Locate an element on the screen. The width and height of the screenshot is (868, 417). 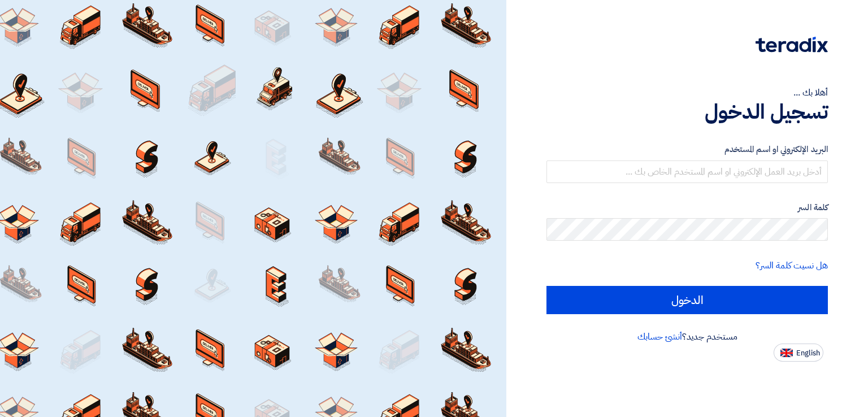
div: أهلا بك ... is located at coordinates (687, 93).